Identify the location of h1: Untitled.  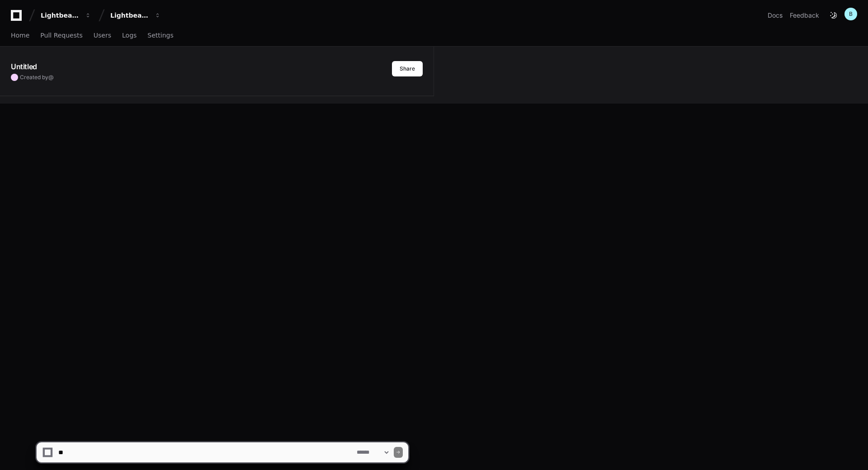
(24, 66).